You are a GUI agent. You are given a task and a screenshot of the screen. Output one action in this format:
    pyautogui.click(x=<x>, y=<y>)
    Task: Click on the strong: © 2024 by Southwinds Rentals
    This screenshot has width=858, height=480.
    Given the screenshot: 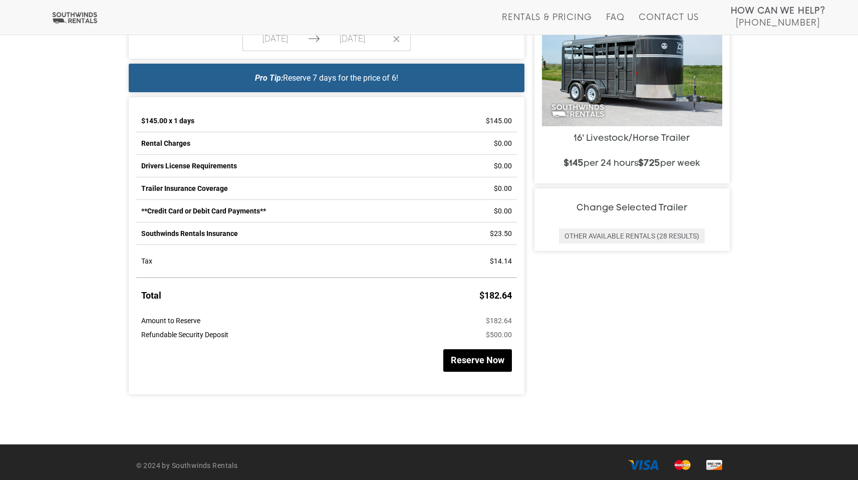 What is the action you would take?
    pyautogui.click(x=187, y=465)
    